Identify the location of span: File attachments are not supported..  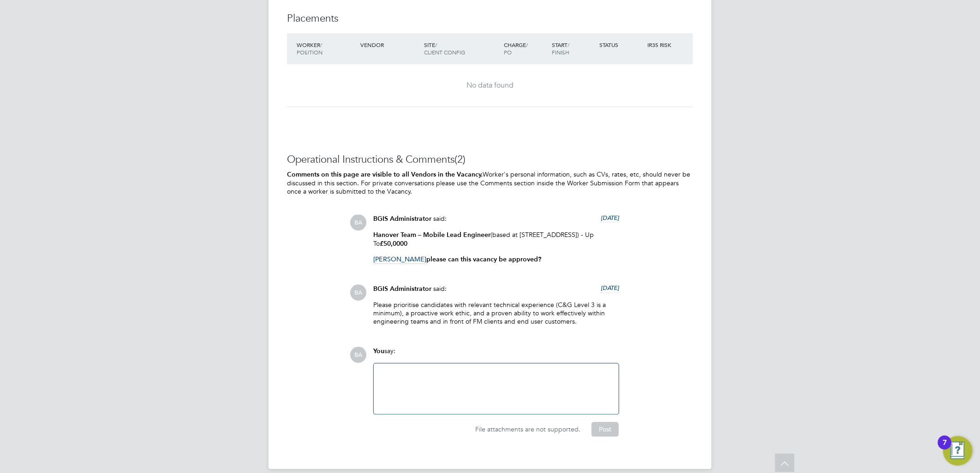
(528, 429).